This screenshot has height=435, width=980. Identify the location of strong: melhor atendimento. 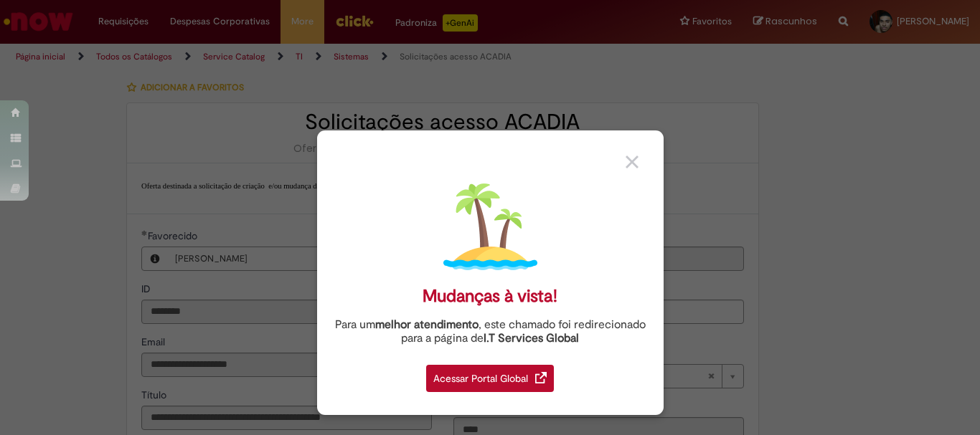
(427, 325).